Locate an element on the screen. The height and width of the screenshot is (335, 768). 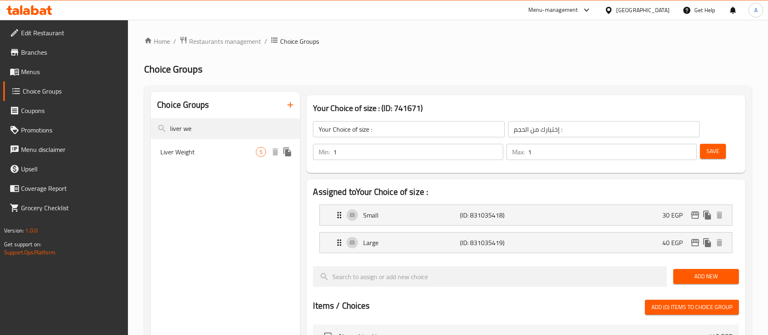
p: (ID: 831035418) is located at coordinates (492, 215).